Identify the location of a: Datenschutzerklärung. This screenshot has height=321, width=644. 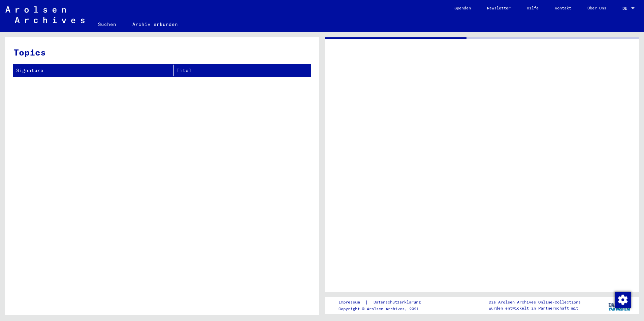
(398, 302).